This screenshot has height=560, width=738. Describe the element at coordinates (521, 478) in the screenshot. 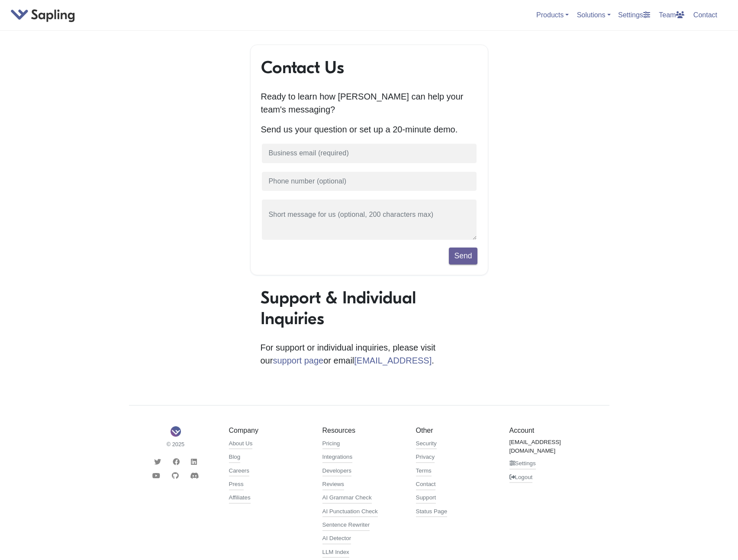

I see `a: Logout` at that location.